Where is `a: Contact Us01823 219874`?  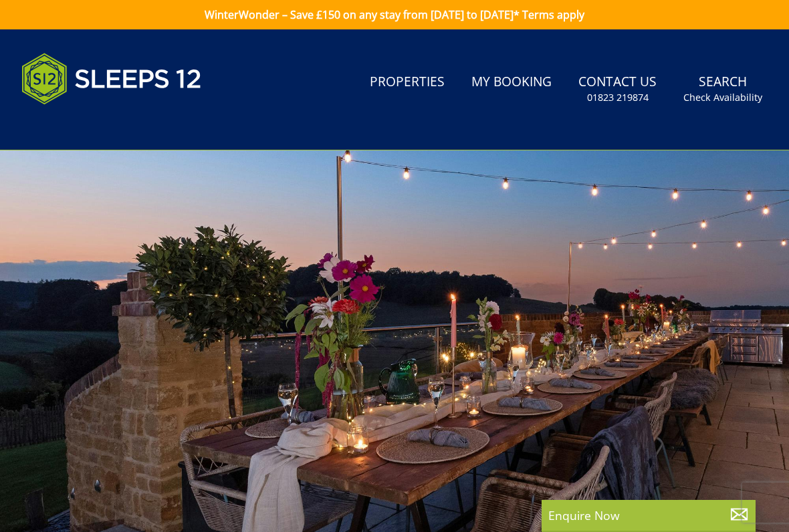 a: Contact Us01823 219874 is located at coordinates (617, 89).